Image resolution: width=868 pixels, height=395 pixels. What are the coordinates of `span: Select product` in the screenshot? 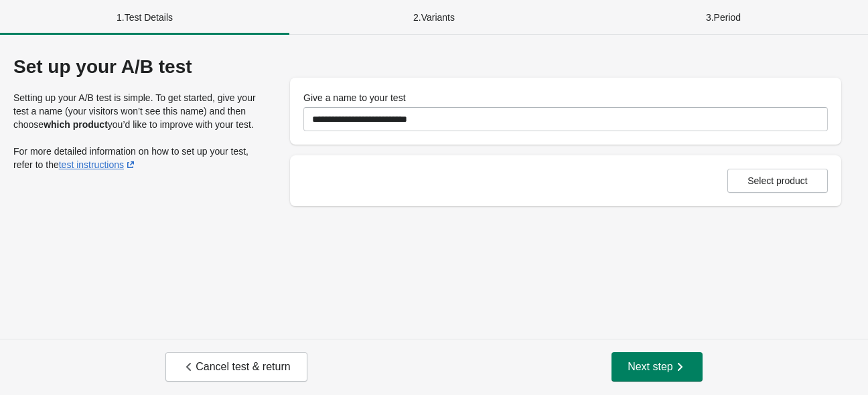 It's located at (777, 180).